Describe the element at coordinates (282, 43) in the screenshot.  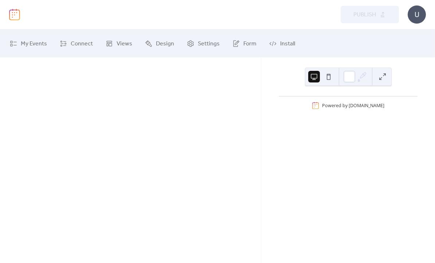
I see `a: Install` at that location.